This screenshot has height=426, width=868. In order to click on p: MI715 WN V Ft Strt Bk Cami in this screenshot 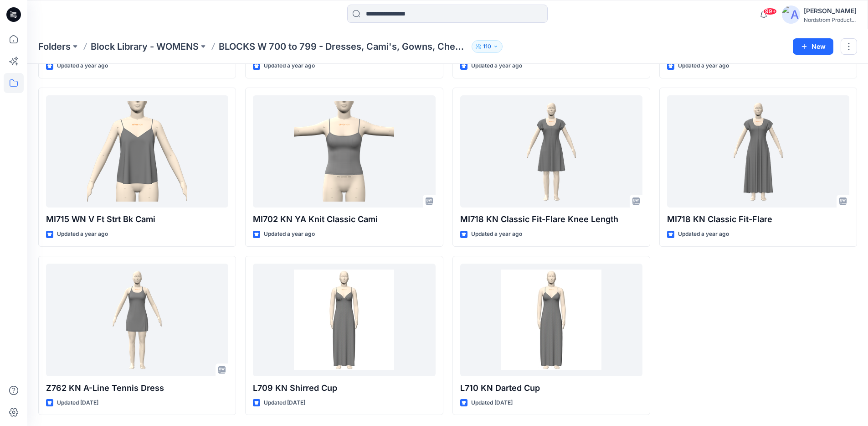, I will do `click(137, 219)`.